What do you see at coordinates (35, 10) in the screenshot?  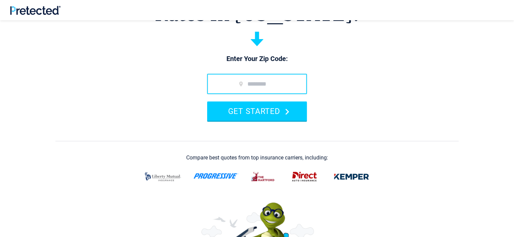 I see `img: Pretected Logo` at bounding box center [35, 10].